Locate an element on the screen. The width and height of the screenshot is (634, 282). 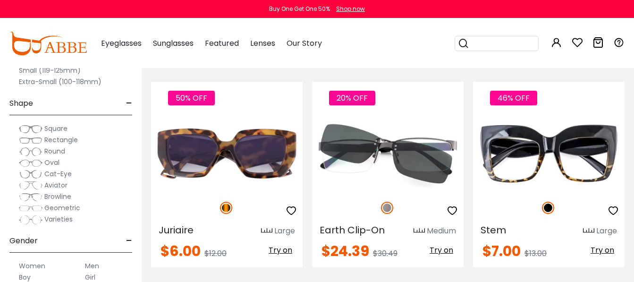
span: Oval is located at coordinates (52, 162).